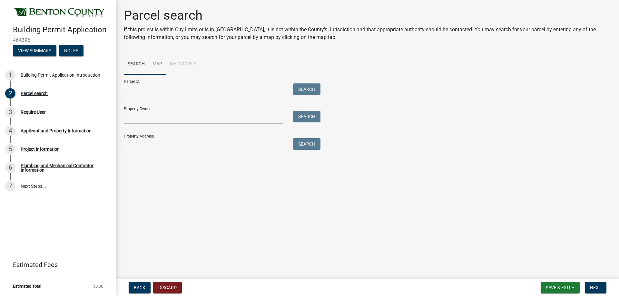 The image size is (619, 296). Describe the element at coordinates (136, 64) in the screenshot. I see `a: Search` at that location.